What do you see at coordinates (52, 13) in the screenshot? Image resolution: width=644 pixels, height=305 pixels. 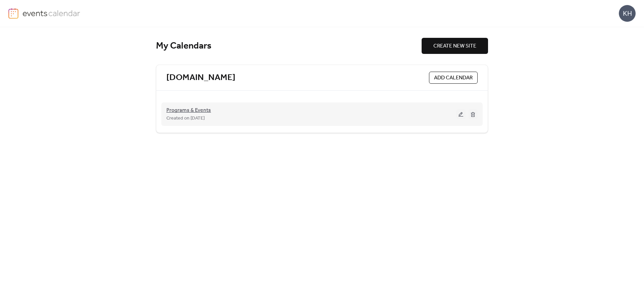 I see `img: logo-type` at bounding box center [52, 13].